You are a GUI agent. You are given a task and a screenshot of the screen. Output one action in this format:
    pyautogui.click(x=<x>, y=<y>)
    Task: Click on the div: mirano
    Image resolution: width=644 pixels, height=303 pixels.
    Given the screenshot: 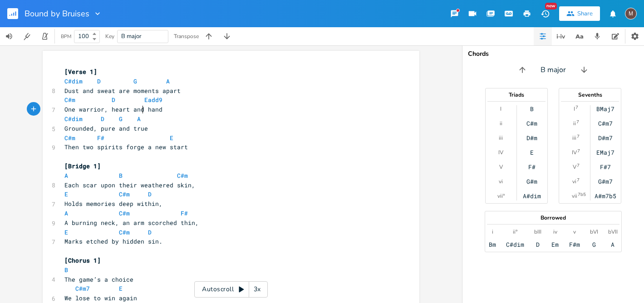 What is the action you would take?
    pyautogui.click(x=631, y=13)
    